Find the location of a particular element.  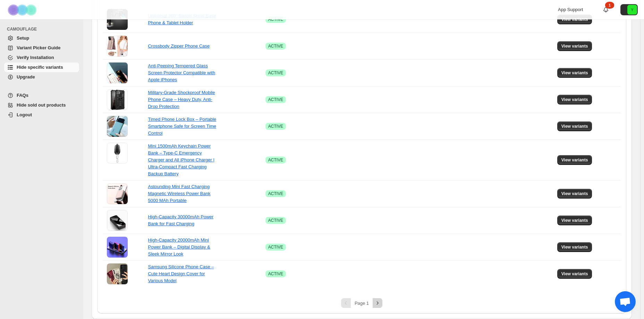

img: High-Capacity 20000mAh Mini Power Bank – Digital Display & Sleek Mirror Look is located at coordinates (117, 247).